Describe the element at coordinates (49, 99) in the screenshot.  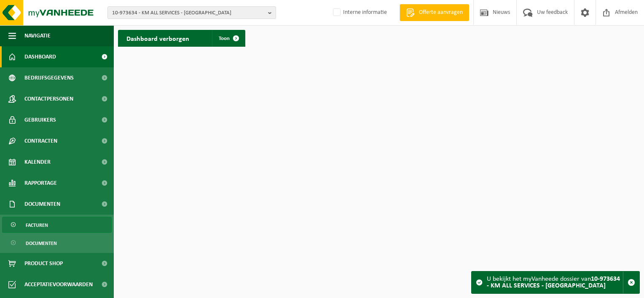
I see `span: Contactpersonen` at that location.